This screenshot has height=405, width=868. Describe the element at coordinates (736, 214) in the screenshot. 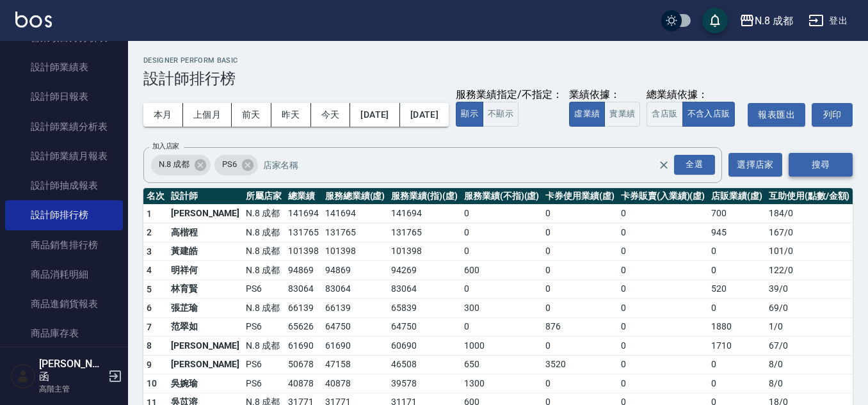

I see `td: 700` at that location.